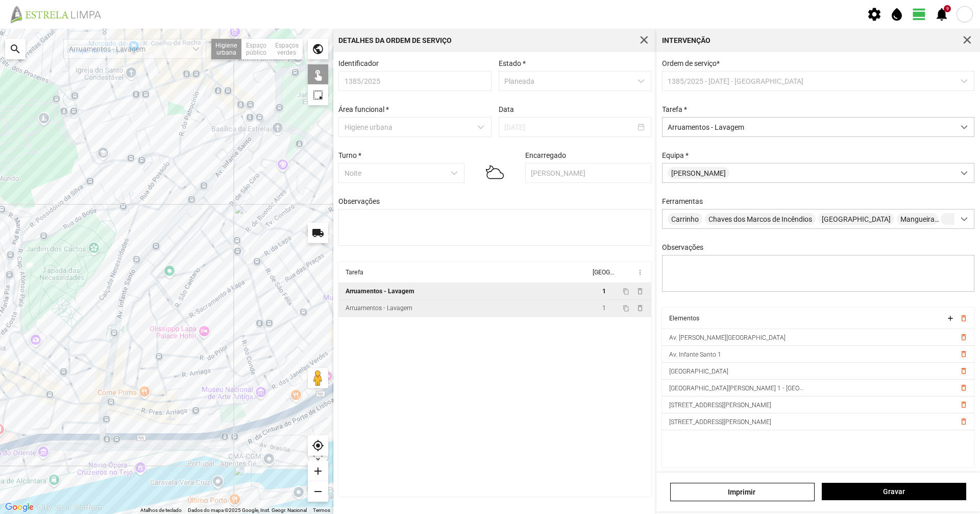  Describe the element at coordinates (318, 49) in the screenshot. I see `div: public` at that location.